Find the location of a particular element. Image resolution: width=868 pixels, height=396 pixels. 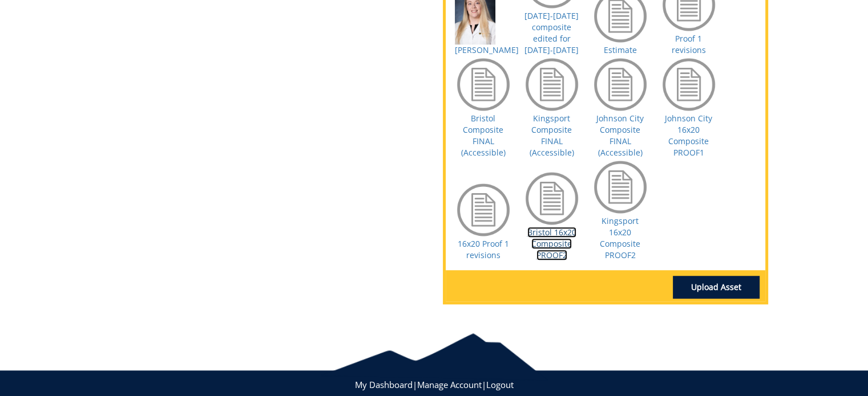

a: Proof 1 revisions is located at coordinates (689, 44).